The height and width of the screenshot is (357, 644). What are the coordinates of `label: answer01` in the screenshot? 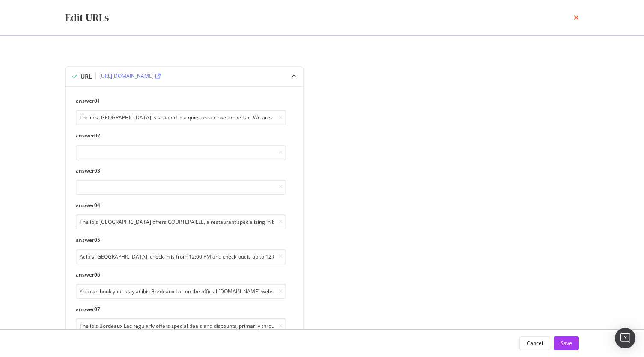 It's located at (181, 100).